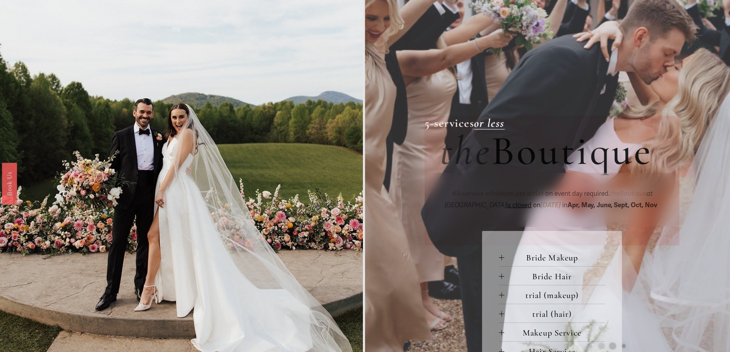 This screenshot has height=352, width=730. Describe the element at coordinates (449, 123) in the screenshot. I see `strong: 5-services` at that location.